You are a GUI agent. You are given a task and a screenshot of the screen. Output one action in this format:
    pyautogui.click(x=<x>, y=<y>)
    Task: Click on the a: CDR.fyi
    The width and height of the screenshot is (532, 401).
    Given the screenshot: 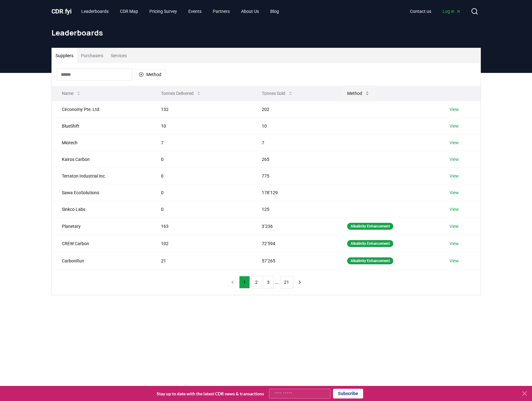 What is the action you would take?
    pyautogui.click(x=62, y=11)
    